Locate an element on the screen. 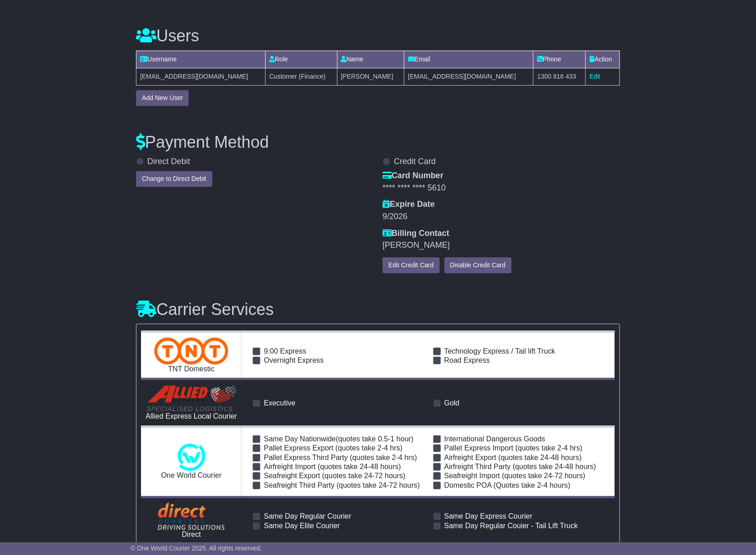 The height and width of the screenshot is (555, 756). button: Change to Direct Debit is located at coordinates (174, 178).